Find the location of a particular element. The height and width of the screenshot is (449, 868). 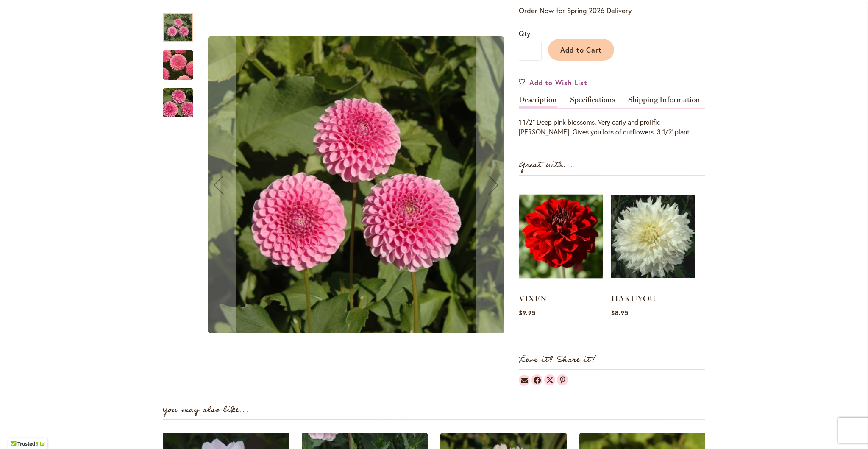

strong: You may also like... is located at coordinates (206, 410).